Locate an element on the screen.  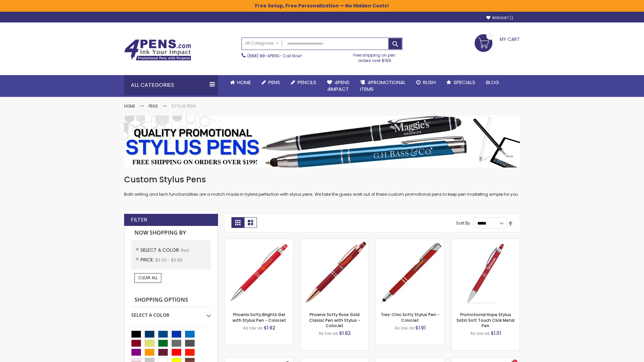
img: 4Pens Custom Pens and Promotional Products is located at coordinates (158, 50).